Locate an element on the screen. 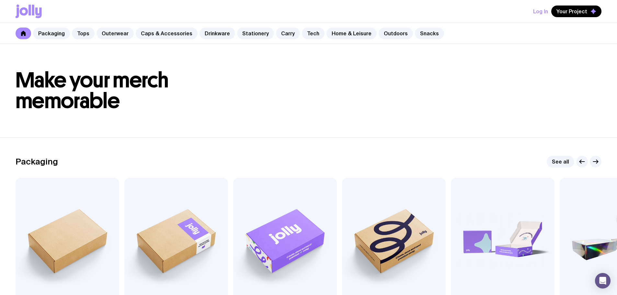  a: Stationery is located at coordinates (256, 33).